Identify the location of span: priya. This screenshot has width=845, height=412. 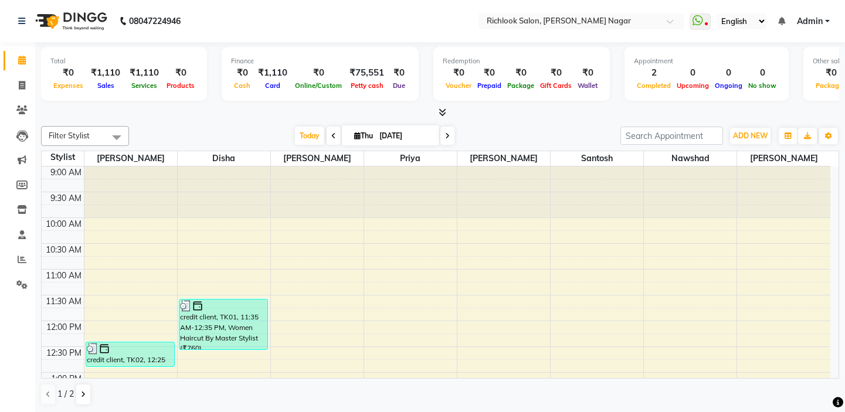
(410, 158).